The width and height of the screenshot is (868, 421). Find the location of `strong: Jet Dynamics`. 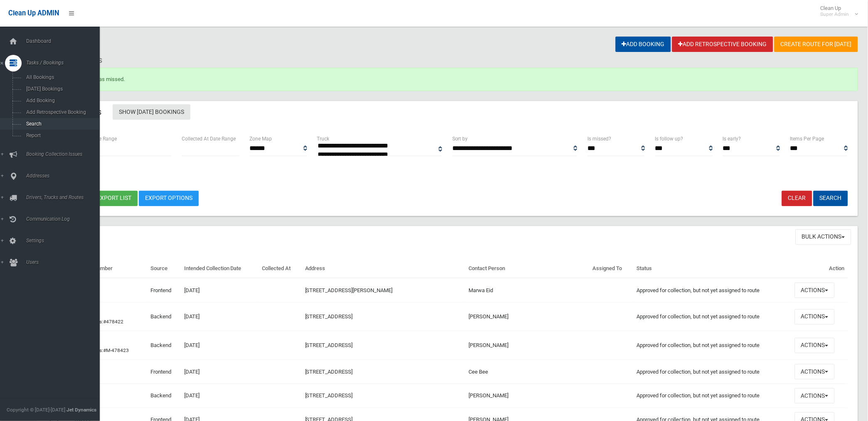

strong: Jet Dynamics is located at coordinates (81, 410).